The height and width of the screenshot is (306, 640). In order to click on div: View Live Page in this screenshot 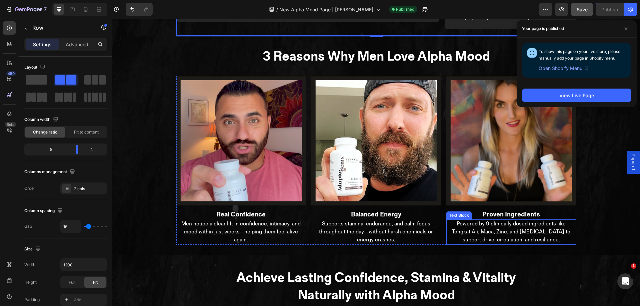, I will do `click(577, 95)`.